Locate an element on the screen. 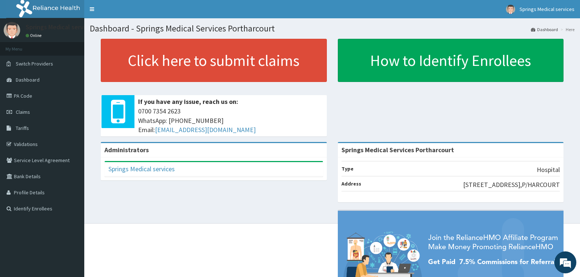 The height and width of the screenshot is (277, 580). span: Tariffs is located at coordinates (22, 128).